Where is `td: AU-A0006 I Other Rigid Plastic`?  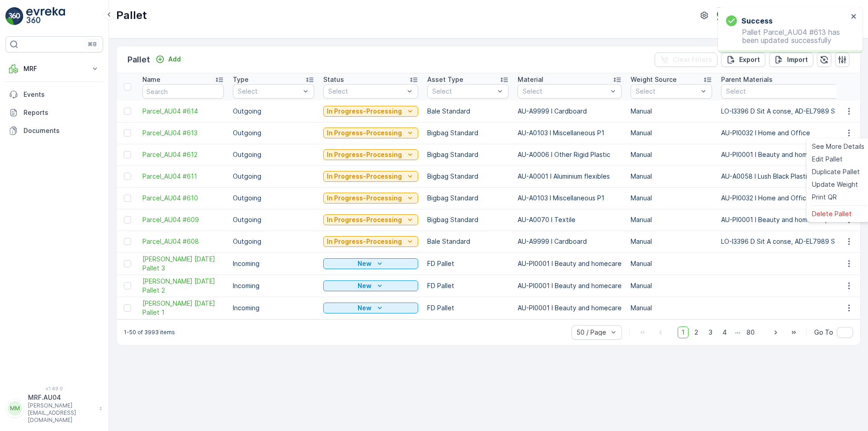
td: AU-A0006 I Other Rigid Plastic is located at coordinates (569, 154).